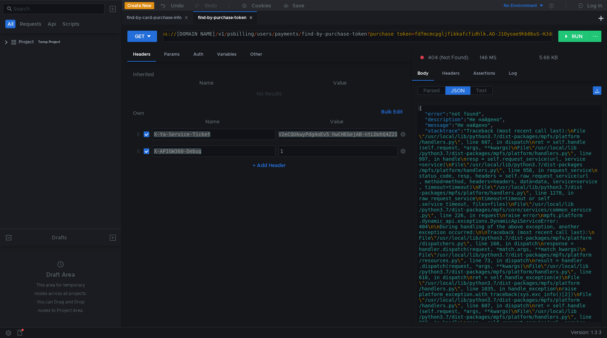  I want to click on div: Drafts, so click(59, 238).